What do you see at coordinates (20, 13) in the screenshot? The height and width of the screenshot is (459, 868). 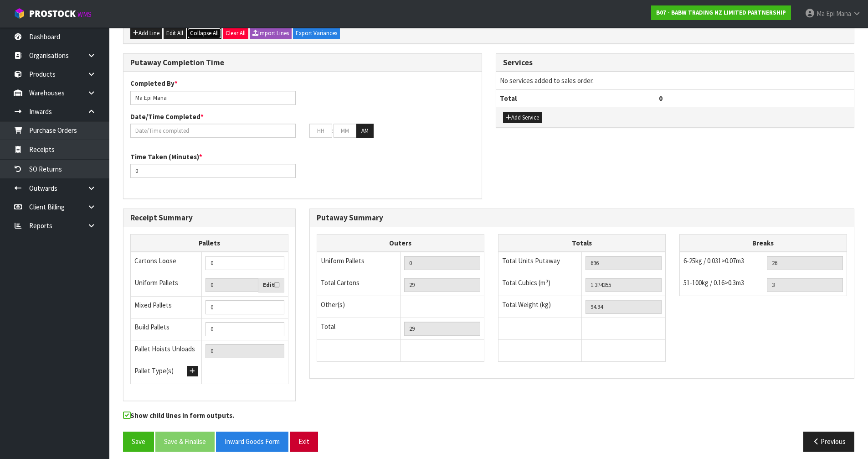 I see `img: cube-alt.png` at bounding box center [20, 13].